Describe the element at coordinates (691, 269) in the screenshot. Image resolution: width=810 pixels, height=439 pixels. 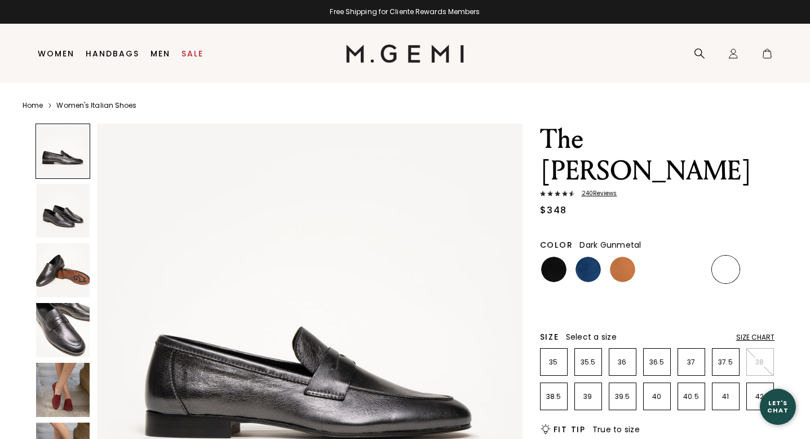
I see `img: Burgundy` at that location.